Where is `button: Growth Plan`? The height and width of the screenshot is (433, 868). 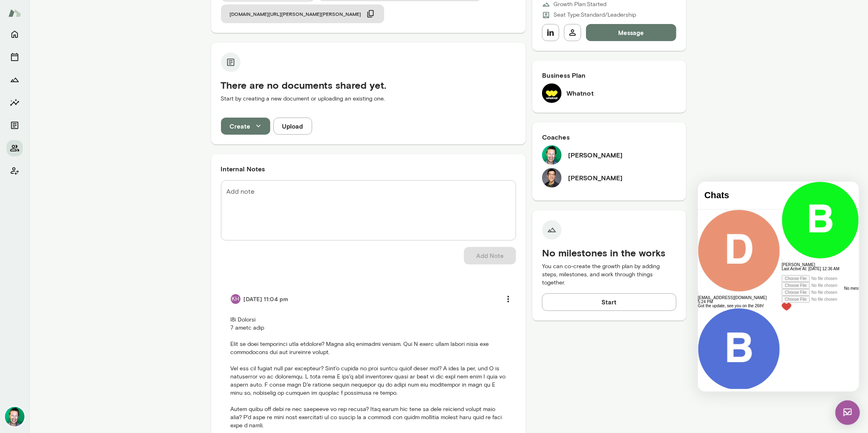
button: Growth Plan is located at coordinates (15, 80).